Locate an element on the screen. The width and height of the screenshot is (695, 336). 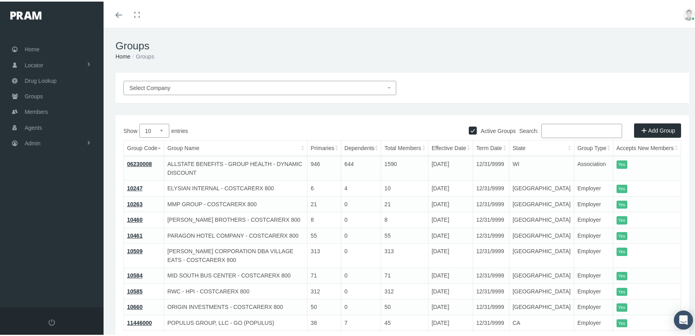
a: 10247 is located at coordinates (135, 187).